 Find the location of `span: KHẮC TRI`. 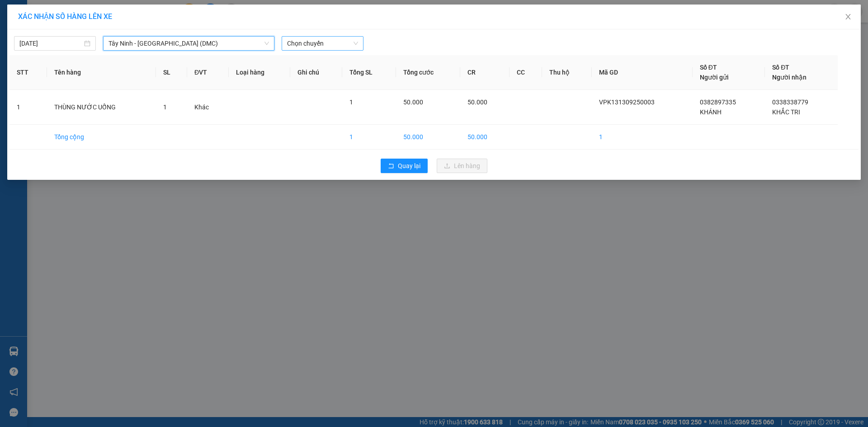

span: KHẮC TRI is located at coordinates (786, 112).